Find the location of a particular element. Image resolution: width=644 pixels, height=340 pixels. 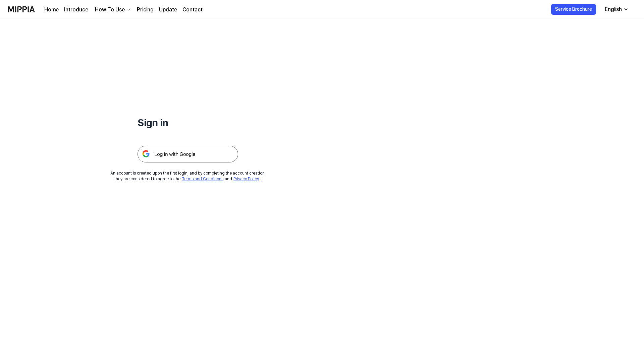

a: Introduce is located at coordinates (76, 10).